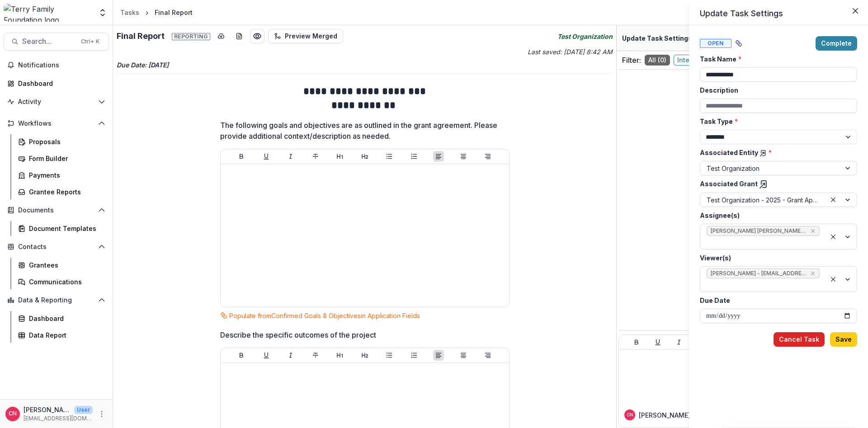  What do you see at coordinates (776, 90) in the screenshot?
I see `label: Description` at bounding box center [776, 90].